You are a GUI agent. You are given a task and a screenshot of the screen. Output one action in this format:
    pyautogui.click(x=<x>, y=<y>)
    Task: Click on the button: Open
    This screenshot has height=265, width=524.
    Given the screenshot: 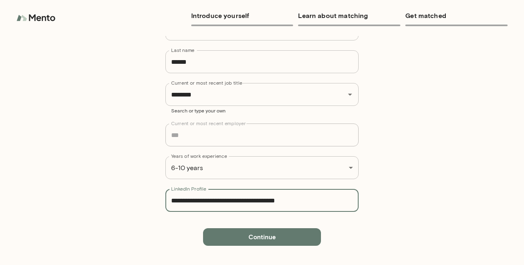 What is the action you would take?
    pyautogui.click(x=350, y=95)
    